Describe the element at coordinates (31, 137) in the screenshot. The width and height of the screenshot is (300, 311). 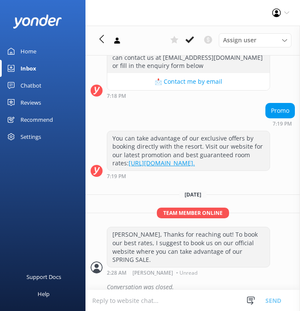
I see `div: Settings` at that location.